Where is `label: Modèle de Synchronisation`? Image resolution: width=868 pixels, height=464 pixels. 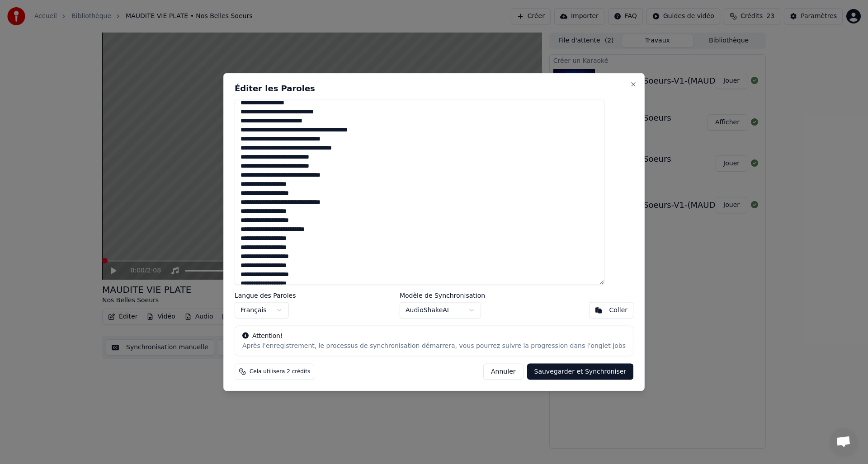
label: Modèle de Synchronisation is located at coordinates (442, 296).